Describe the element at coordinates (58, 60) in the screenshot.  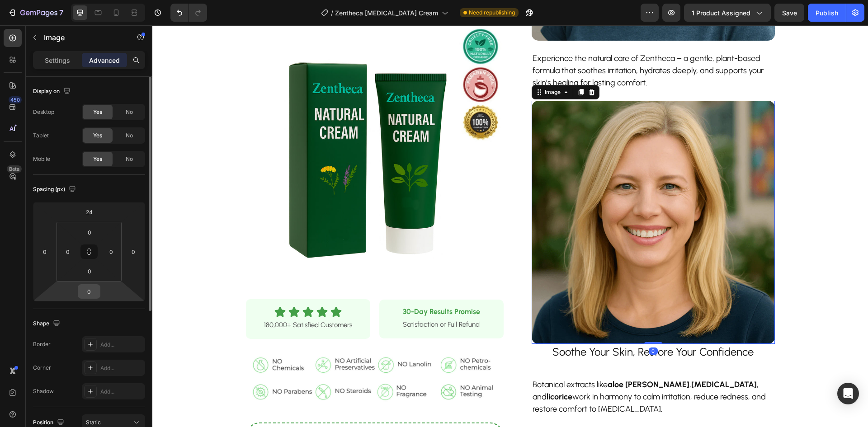
I see `p: Settings` at that location.